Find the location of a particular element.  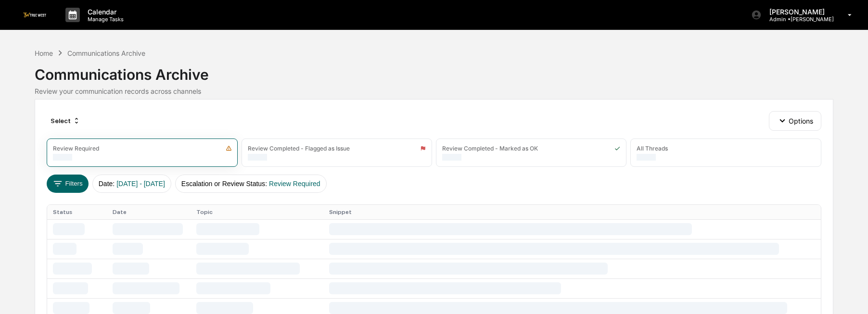

th: Status is located at coordinates (77, 212).